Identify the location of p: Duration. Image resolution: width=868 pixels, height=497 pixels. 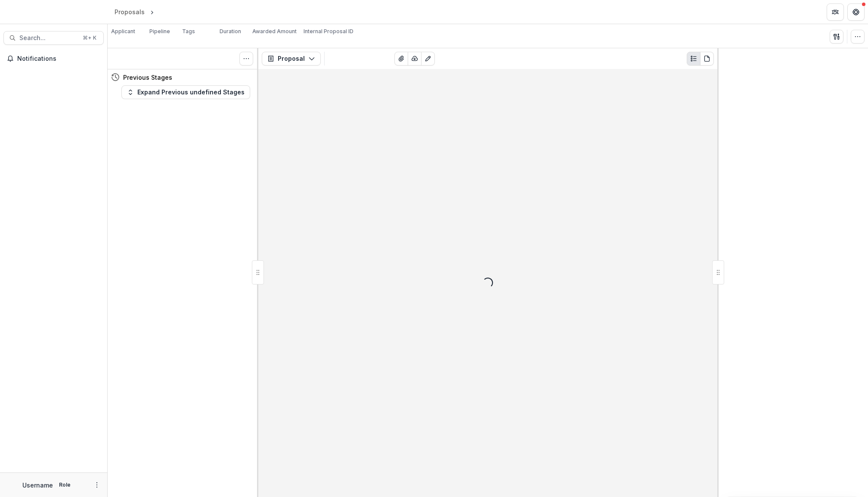
(231, 31).